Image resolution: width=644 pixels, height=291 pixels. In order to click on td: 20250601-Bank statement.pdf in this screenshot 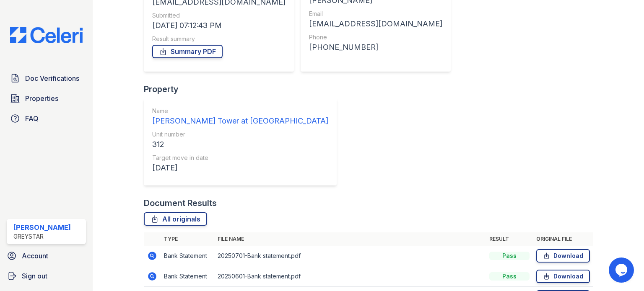, I will do `click(350, 276)`.